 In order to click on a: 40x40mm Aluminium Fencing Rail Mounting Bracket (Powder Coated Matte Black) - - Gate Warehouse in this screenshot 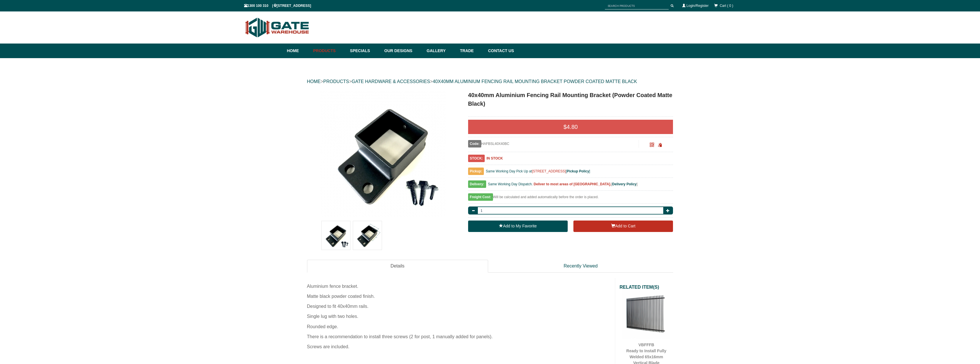, I will do `click(383, 154)`.